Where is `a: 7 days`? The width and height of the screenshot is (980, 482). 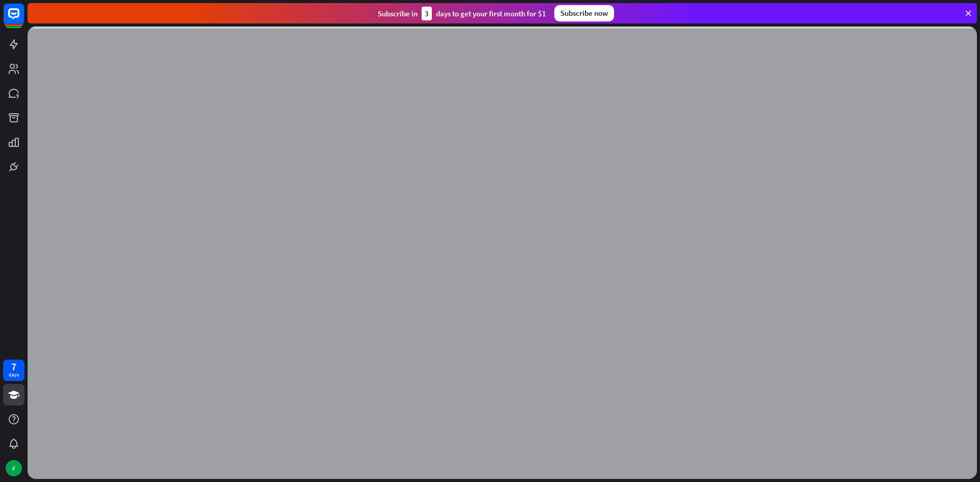 a: 7 days is located at coordinates (14, 370).